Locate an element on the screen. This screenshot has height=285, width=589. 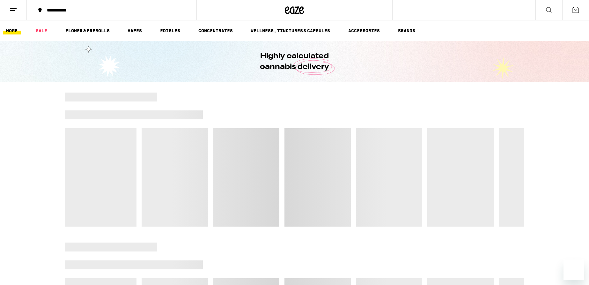
a: VAPES is located at coordinates (135, 31).